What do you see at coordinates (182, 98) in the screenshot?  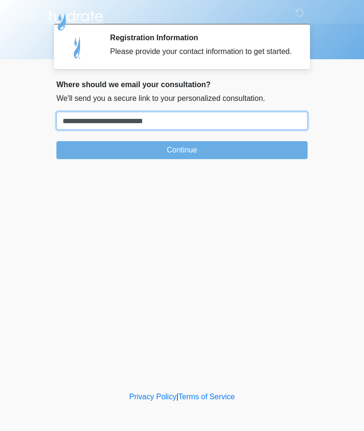 I see `p: We'll send you a secure link to your personalized consultation.` at bounding box center [182, 98].